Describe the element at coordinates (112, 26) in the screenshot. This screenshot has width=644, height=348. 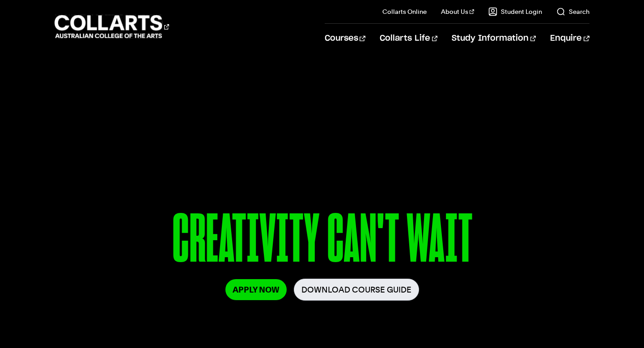
I see `div: Go to homepage` at that location.